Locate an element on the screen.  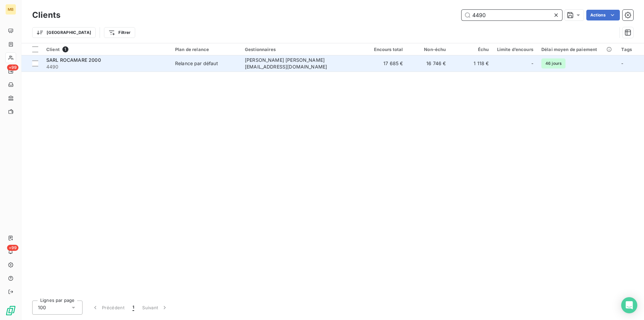
div: Open Intercom Messenger is located at coordinates (629, 305).